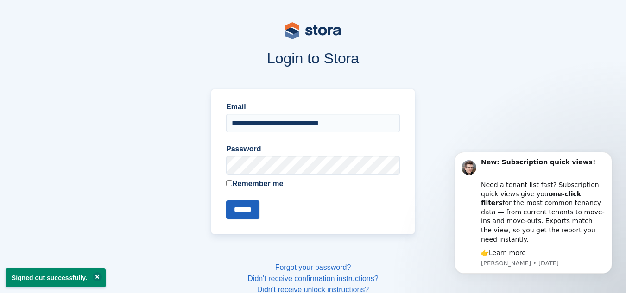  I want to click on label: Remember me, so click(313, 184).